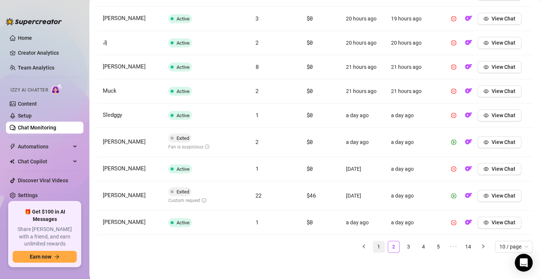  What do you see at coordinates (57, 89) in the screenshot?
I see `img: AI Chatter` at bounding box center [57, 89].